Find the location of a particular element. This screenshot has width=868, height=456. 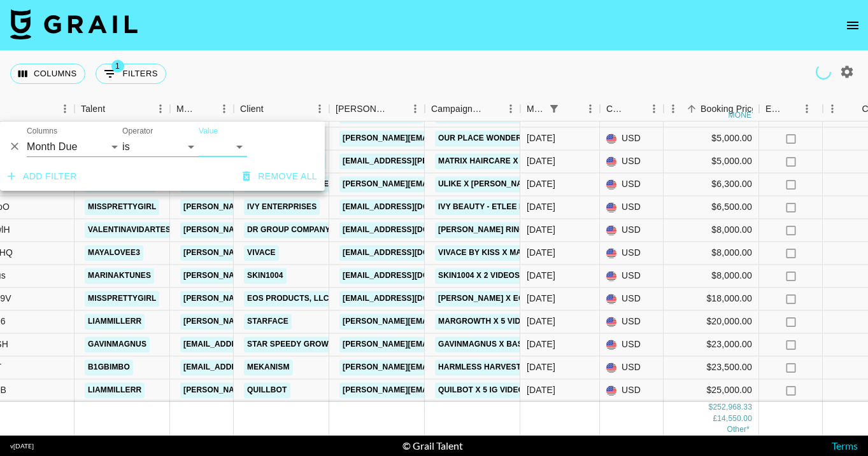

div: Campaign (Type) is located at coordinates (472, 109).